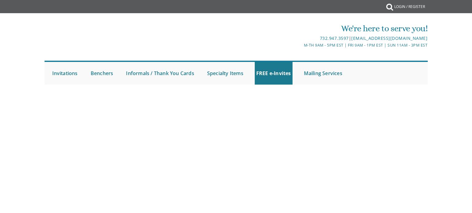 This screenshot has height=213, width=472. What do you see at coordinates (273, 73) in the screenshot?
I see `a: FREE e-Invites` at bounding box center [273, 73].